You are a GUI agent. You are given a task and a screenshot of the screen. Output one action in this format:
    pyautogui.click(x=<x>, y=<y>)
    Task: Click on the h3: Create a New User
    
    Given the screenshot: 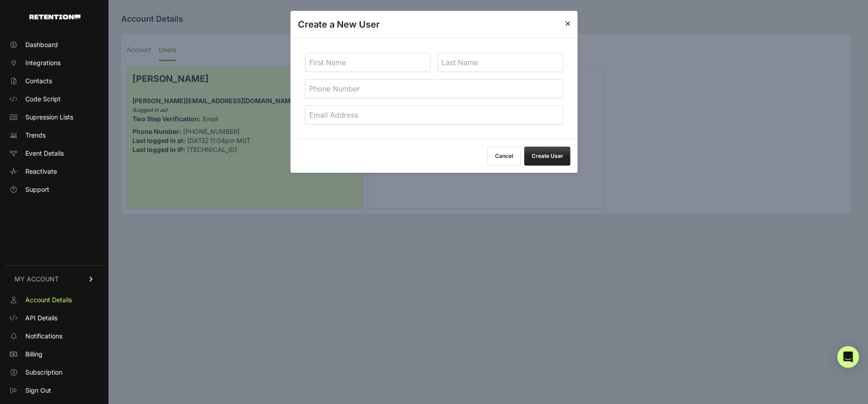 What is the action you would take?
    pyautogui.click(x=338, y=25)
    